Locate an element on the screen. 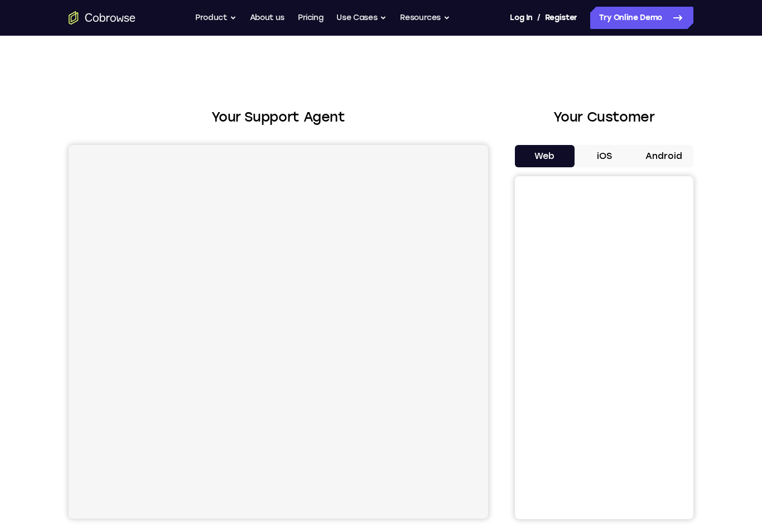  button: Use Cases is located at coordinates (362, 18).